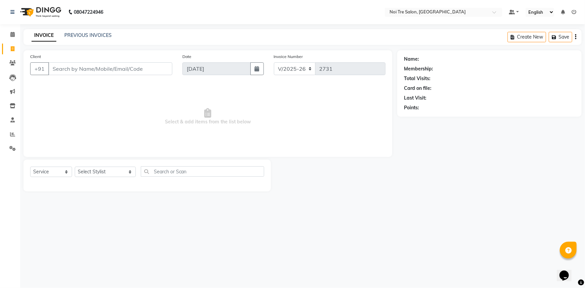 This screenshot has height=288, width=585. I want to click on button: +91, so click(40, 69).